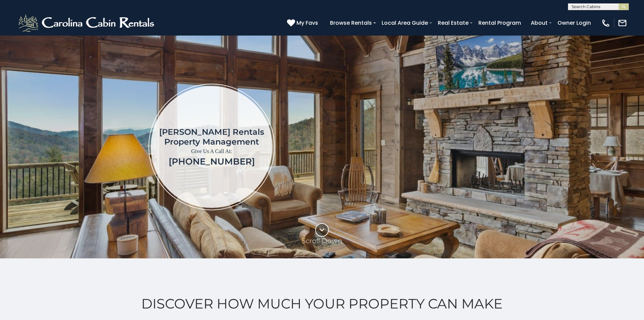 Image resolution: width=644 pixels, height=320 pixels. What do you see at coordinates (404, 23) in the screenshot?
I see `a: Local Area Guide` at bounding box center [404, 23].